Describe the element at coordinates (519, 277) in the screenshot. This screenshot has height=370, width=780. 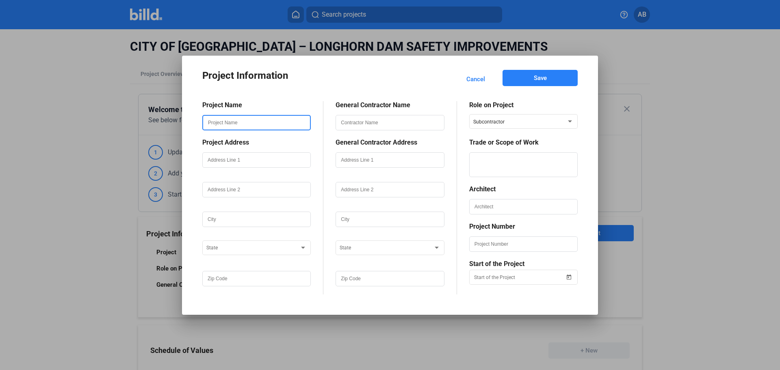
I see `input: Start of the Project` at that location.